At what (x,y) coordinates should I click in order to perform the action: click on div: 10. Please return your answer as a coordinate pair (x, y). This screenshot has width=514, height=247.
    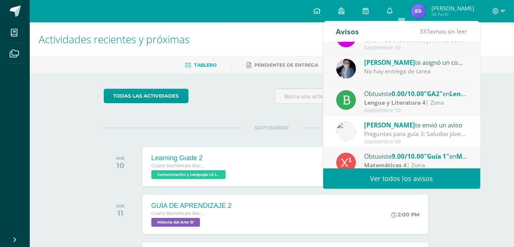
    Looking at the image, I should click on (120, 165).